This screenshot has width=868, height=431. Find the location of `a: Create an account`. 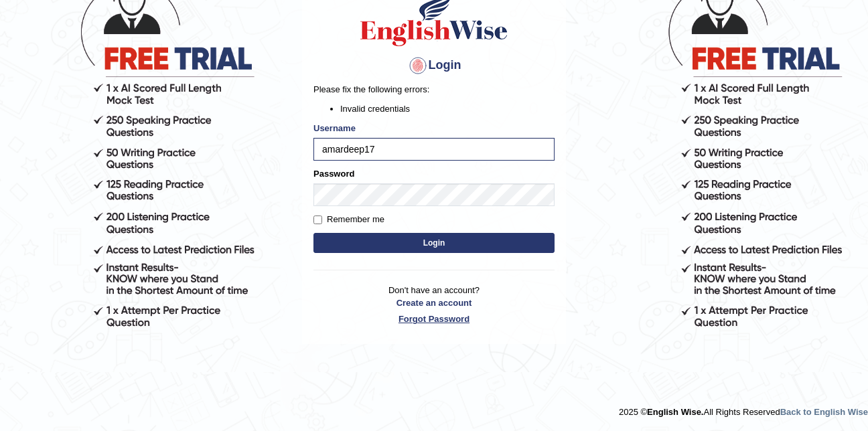

a: Create an account is located at coordinates (434, 303).